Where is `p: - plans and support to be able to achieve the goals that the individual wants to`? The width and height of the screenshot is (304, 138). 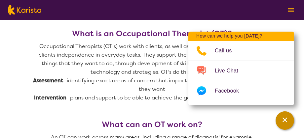
p: - plans and support to be able to achieve the goals that the individual wants to is located at coordinates (152, 98).